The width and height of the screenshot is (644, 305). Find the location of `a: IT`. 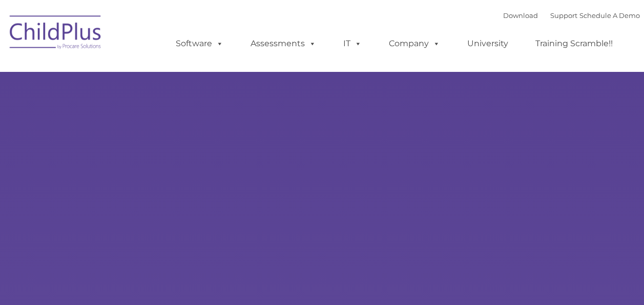

a: IT is located at coordinates (352, 43).